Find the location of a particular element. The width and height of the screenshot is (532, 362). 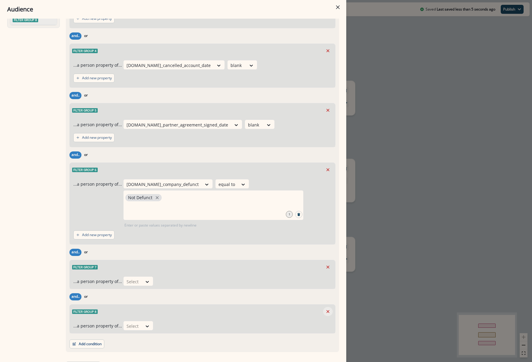

span: Filter group 6 is located at coordinates (85, 170).